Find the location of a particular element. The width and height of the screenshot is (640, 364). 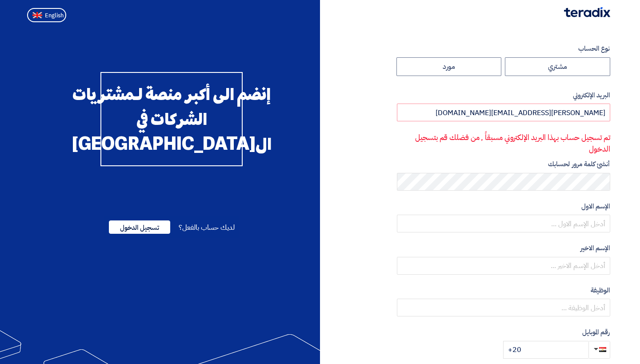

label: مورد is located at coordinates (449, 66).